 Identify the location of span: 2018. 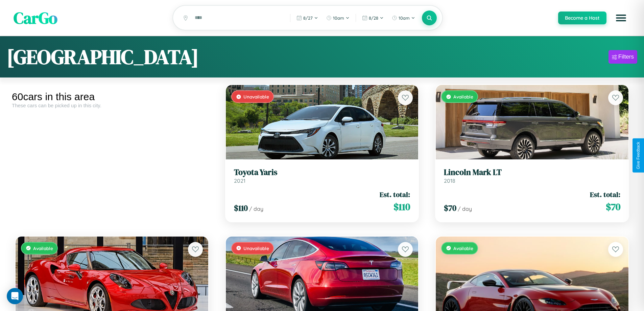
(450, 180).